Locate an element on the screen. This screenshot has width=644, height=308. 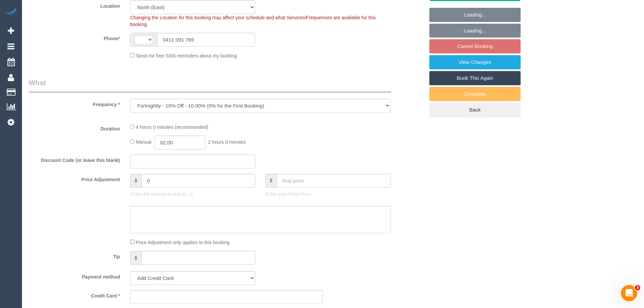
span: 3 is located at coordinates (637, 288).